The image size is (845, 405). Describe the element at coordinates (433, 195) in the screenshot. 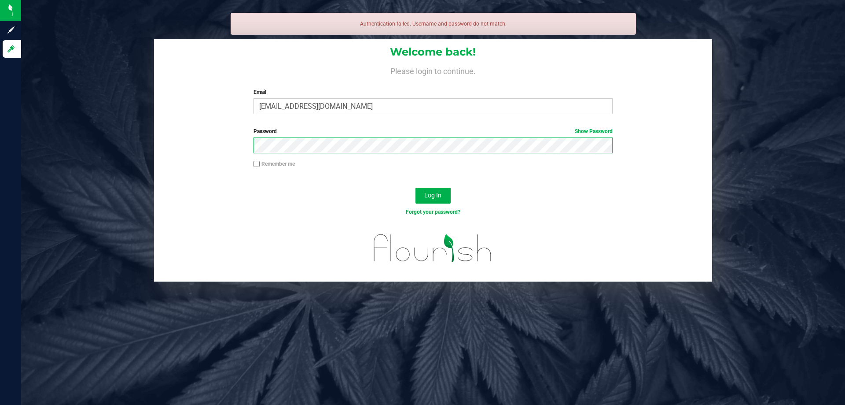

I see `span: Log In` at that location.